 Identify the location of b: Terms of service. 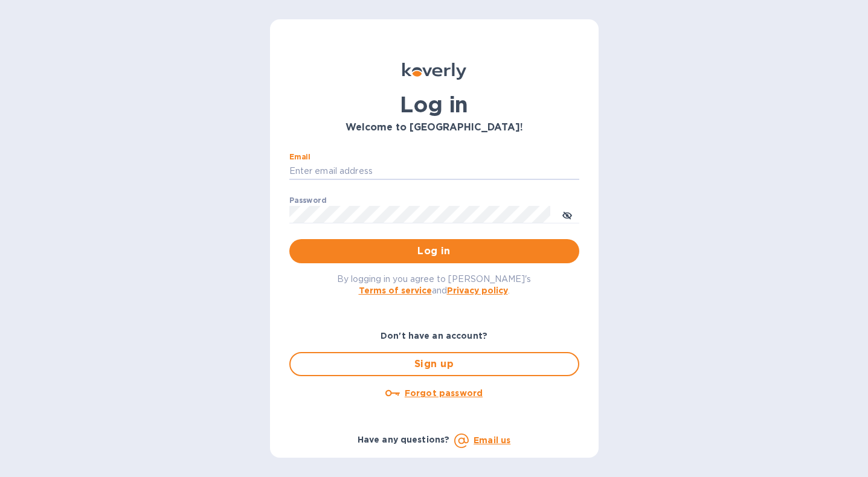
(395, 291).